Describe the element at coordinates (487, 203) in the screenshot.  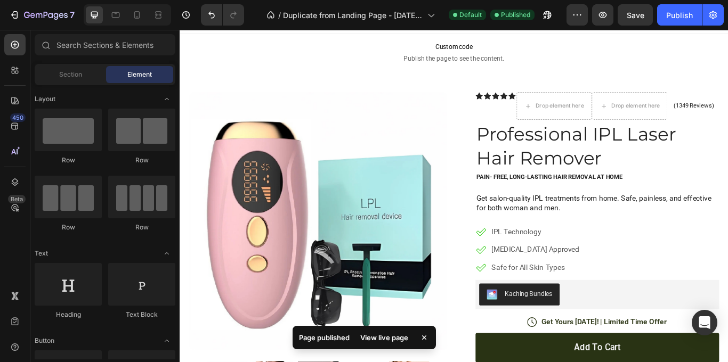
I see `p: Get salon-quality IPL treatments from home. Safe, painless, and effective for both woman and men.` at that location.